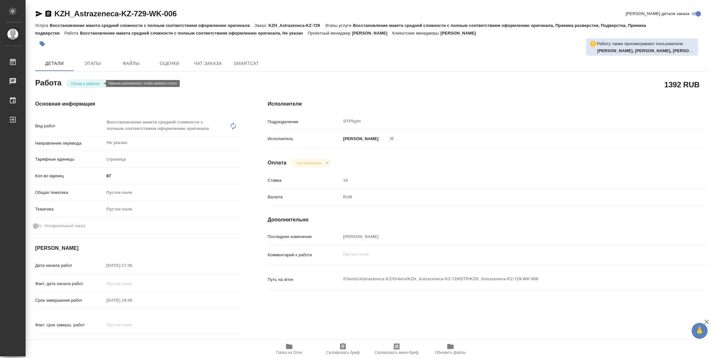 The image size is (714, 358). What do you see at coordinates (70, 265) in the screenshot?
I see `p: Дата начала работ` at bounding box center [70, 265].